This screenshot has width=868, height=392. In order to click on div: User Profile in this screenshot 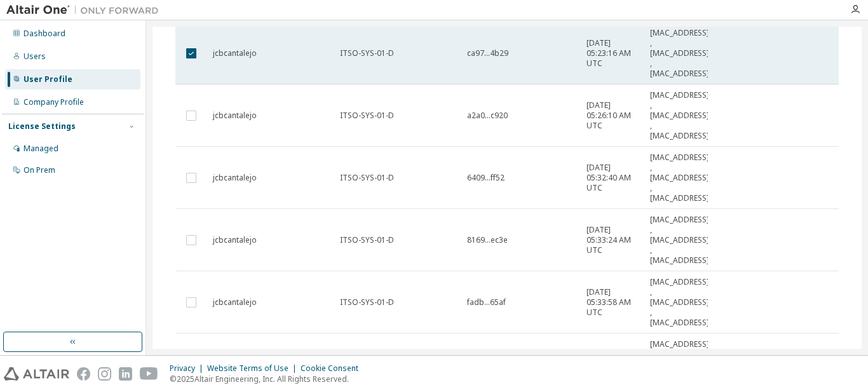, I will do `click(48, 80)`.